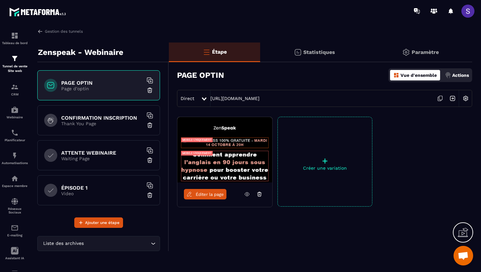 This screenshot has height=272, width=481. Describe the element at coordinates (102, 118) in the screenshot. I see `h6: CONFIRMATION INSCRIPTION` at that location.